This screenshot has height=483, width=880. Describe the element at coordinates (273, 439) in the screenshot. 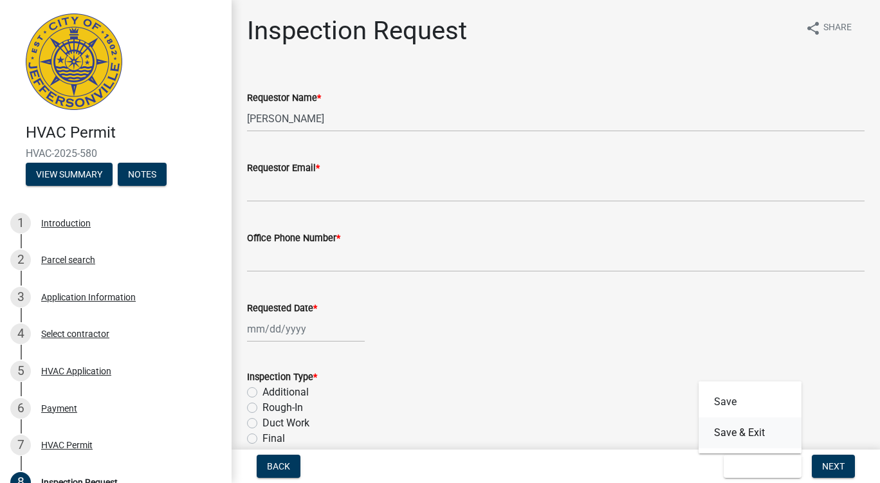

I see `label: Final` at that location.